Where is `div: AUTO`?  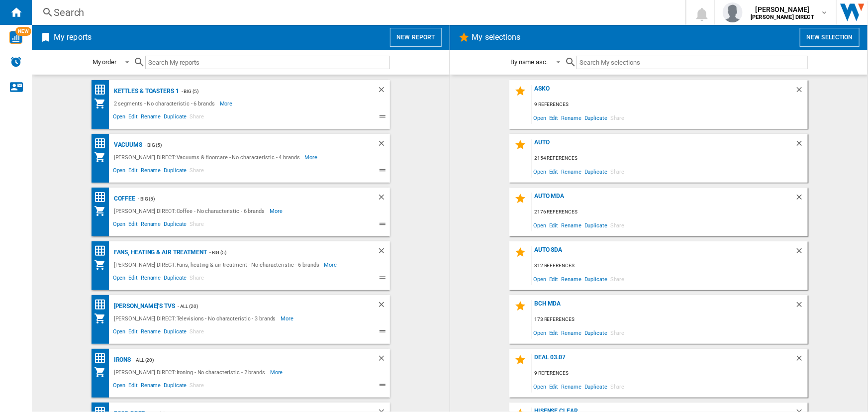
div: AUTO is located at coordinates (663, 145).